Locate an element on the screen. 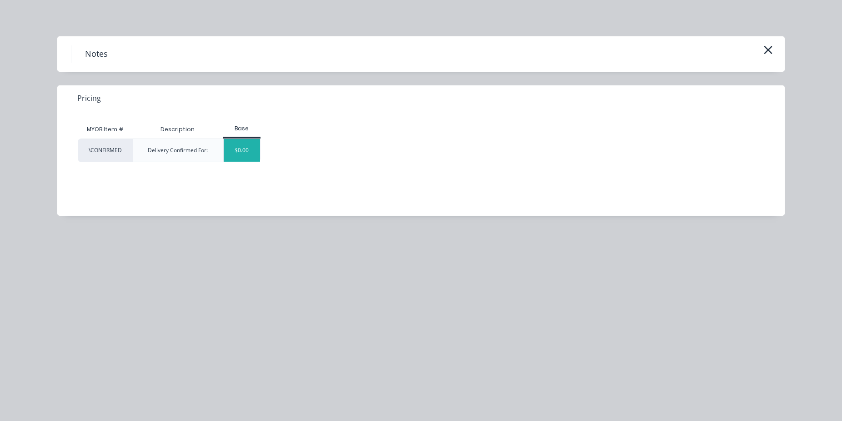 The width and height of the screenshot is (842, 421). div: Delivery Confirmed For: is located at coordinates (178, 150).